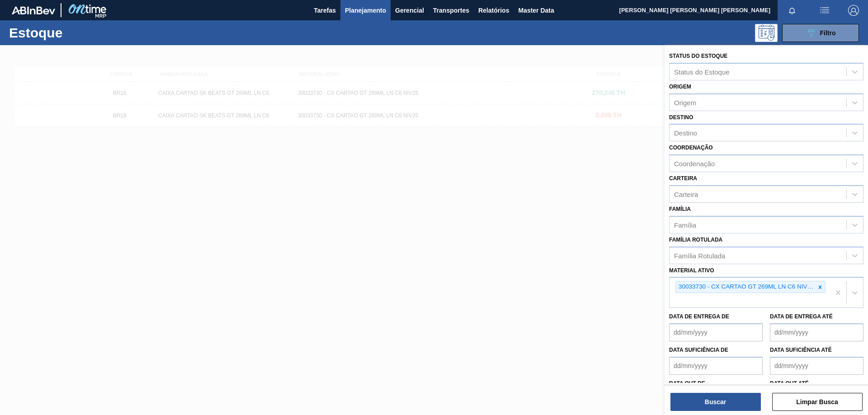 This screenshot has height=415, width=868. What do you see at coordinates (825, 10) in the screenshot?
I see `img: userActions` at bounding box center [825, 10].